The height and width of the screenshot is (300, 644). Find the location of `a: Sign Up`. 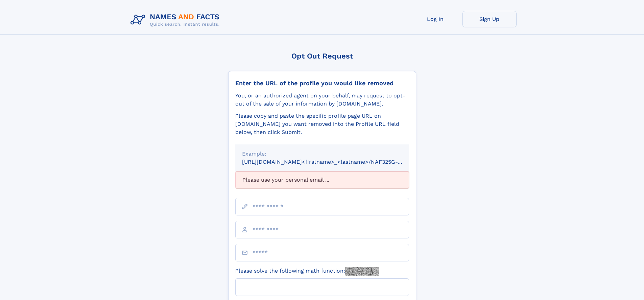

a: Sign Up is located at coordinates (490, 19).